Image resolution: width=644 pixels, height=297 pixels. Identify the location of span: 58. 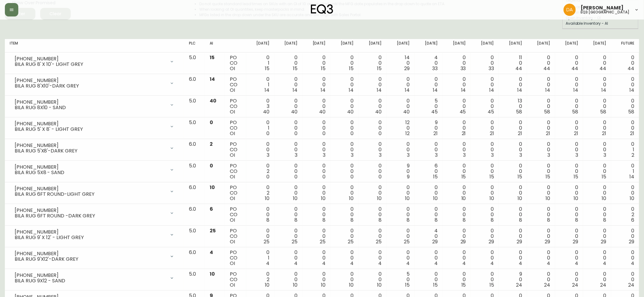
(603, 112).